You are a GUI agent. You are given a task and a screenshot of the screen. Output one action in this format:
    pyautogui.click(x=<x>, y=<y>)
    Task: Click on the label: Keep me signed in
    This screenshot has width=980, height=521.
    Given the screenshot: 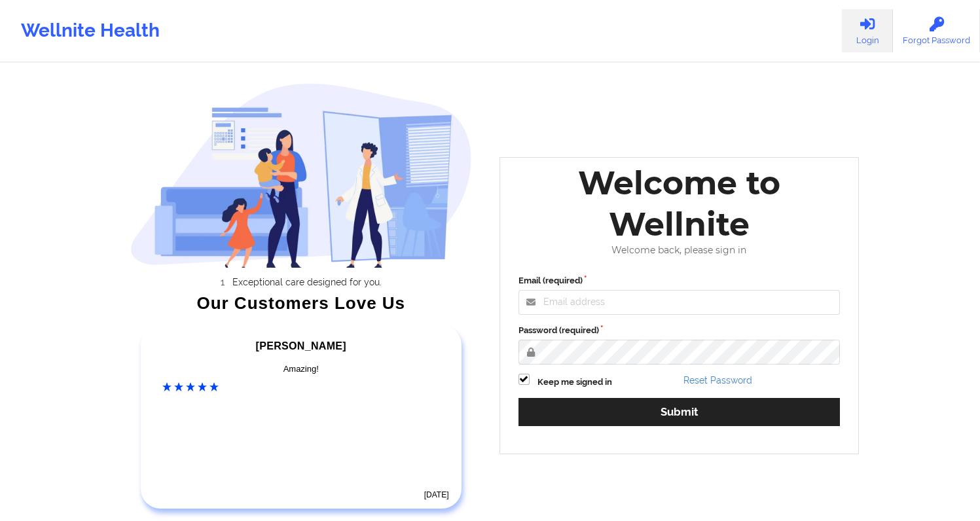 What is the action you would take?
    pyautogui.click(x=575, y=383)
    